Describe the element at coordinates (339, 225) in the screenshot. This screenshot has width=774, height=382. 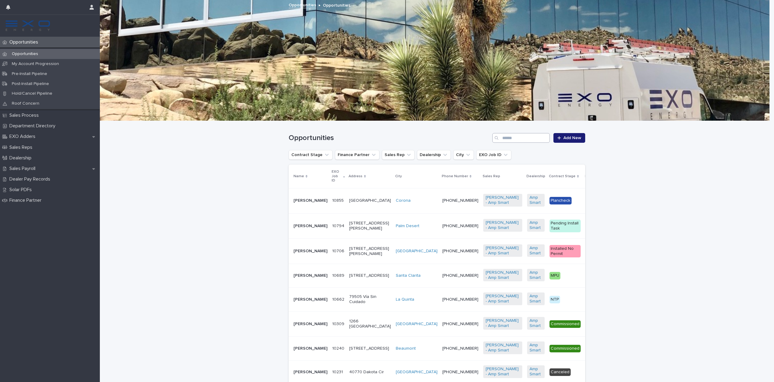
I see `p: 10794` at that location.